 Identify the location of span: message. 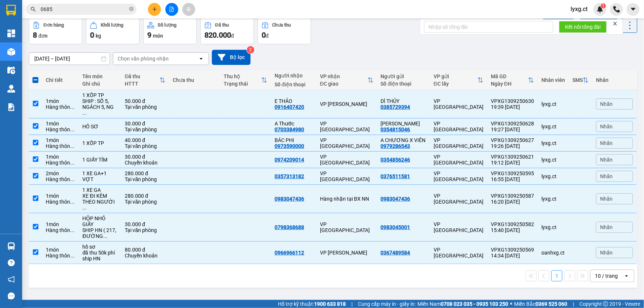
(11, 296).